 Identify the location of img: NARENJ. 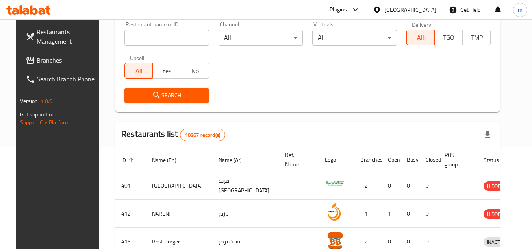
(335, 212).